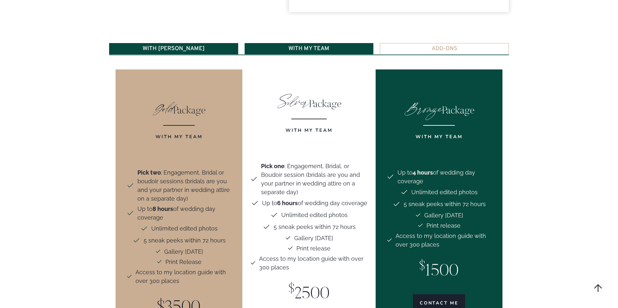 This screenshot has height=308, width=618. I want to click on strong: 8 hours, so click(163, 209).